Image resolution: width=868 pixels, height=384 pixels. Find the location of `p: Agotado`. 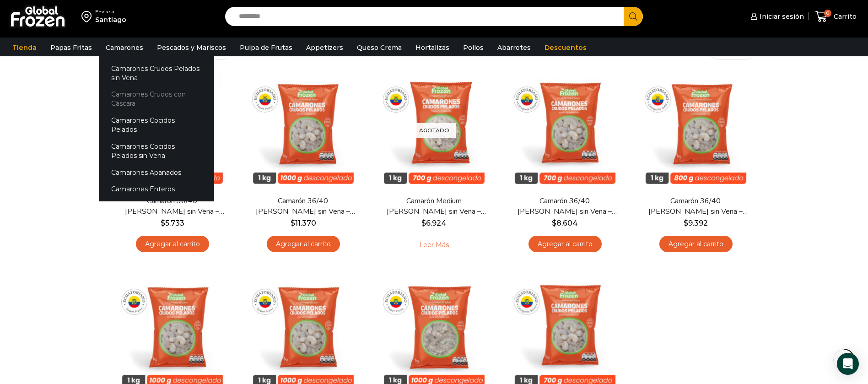

p: Agotado is located at coordinates (434, 130).